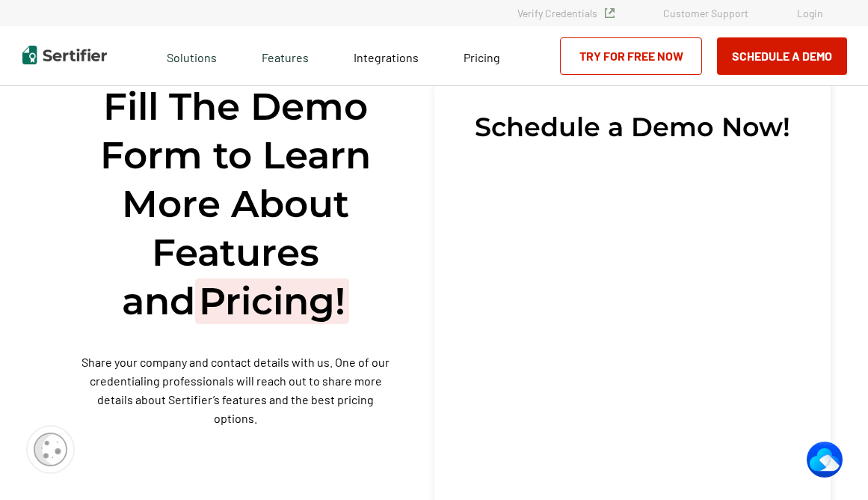 The width and height of the screenshot is (868, 500). Describe the element at coordinates (191, 56) in the screenshot. I see `span: Solutions` at that location.